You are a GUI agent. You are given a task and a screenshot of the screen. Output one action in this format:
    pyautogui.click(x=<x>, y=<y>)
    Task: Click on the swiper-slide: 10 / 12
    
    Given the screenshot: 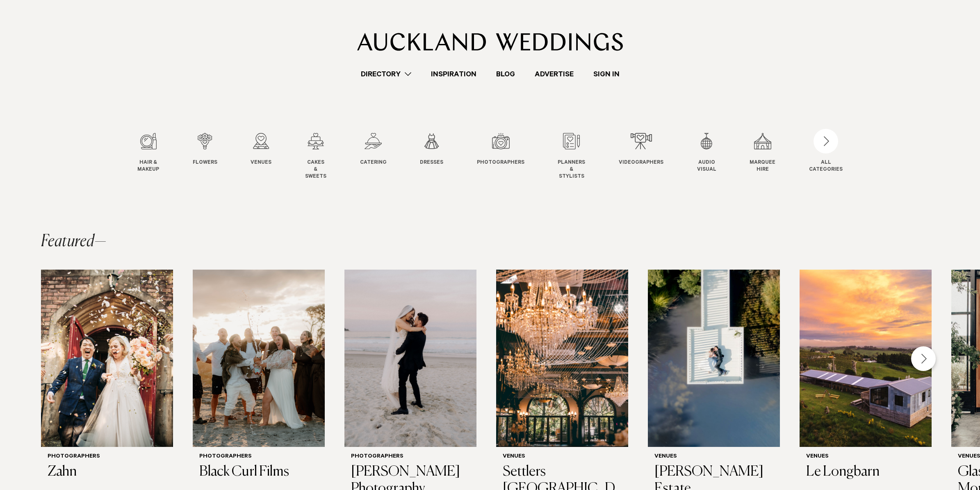 What is the action you would take?
    pyautogui.click(x=715, y=156)
    